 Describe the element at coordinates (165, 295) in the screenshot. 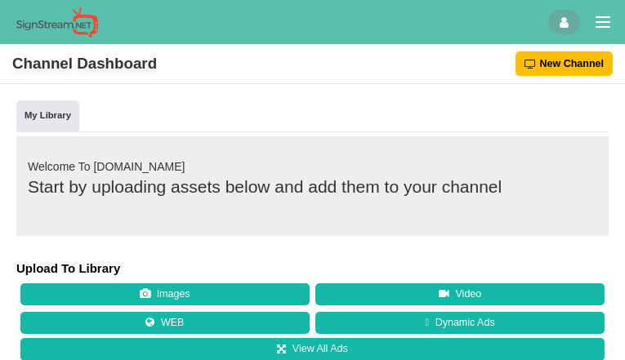

I see `button: Images` at that location.